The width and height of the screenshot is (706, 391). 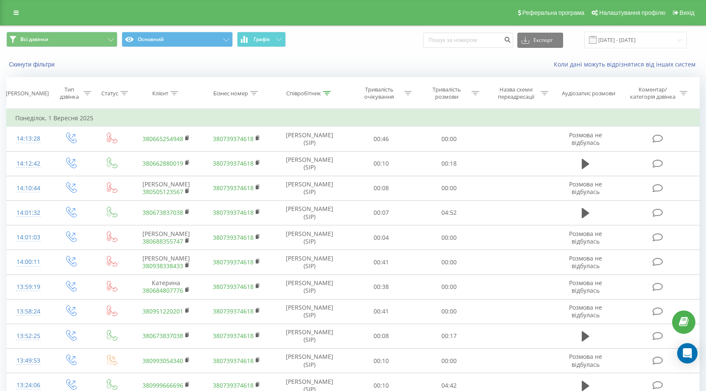 What do you see at coordinates (261, 39) in the screenshot?
I see `button: Графік` at bounding box center [261, 39].